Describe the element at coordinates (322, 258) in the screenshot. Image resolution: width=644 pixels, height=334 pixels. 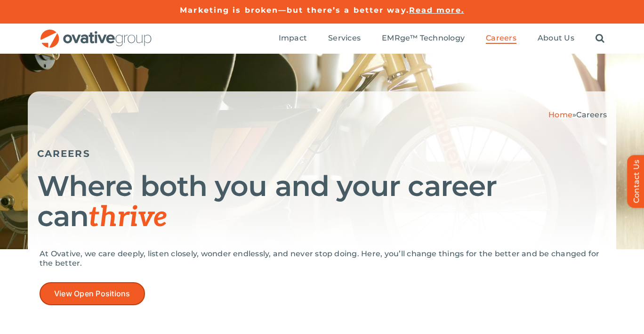
I see `p: At Ovative, we care deeply, listen closely, wonder endlessly, and never stop doing. Here, you’ll ...` at that location.